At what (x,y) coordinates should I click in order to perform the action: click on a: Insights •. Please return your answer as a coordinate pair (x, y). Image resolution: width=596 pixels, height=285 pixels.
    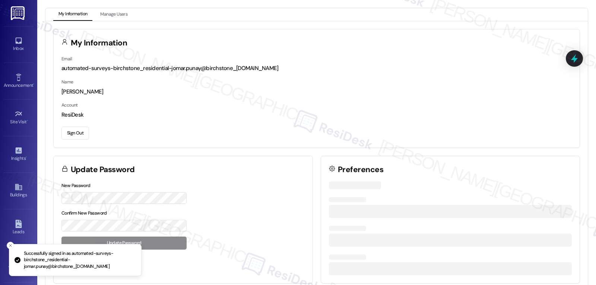
    Looking at the image, I should click on (19, 154).